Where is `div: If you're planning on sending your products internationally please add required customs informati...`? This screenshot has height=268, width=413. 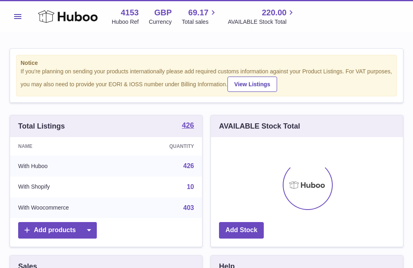
div: If you're planning on sending your products internationally please add required customs informati... is located at coordinates (206, 80).